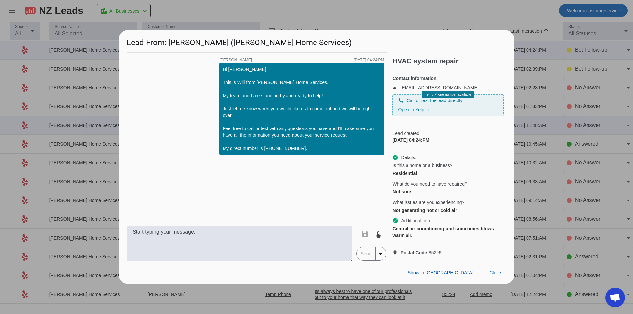  What do you see at coordinates (415, 253) in the screenshot?
I see `strong: Postal Code:` at bounding box center [415, 253].